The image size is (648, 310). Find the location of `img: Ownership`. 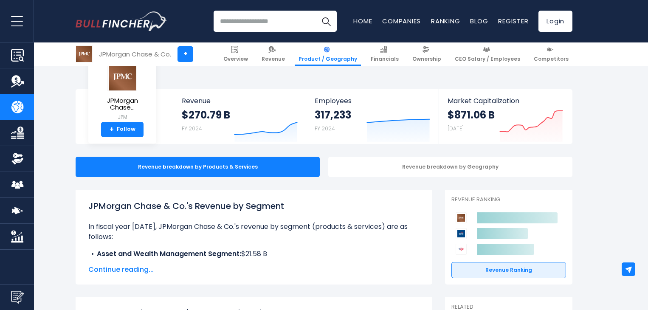

img: Ownership is located at coordinates (17, 159).